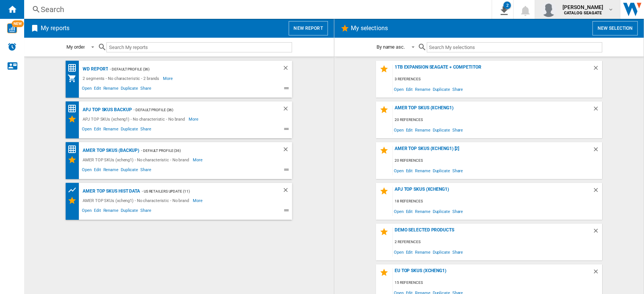  Describe the element at coordinates (492, 151) in the screenshot. I see `div: AMER TOP SKUs (xcheng1) [2]` at that location.